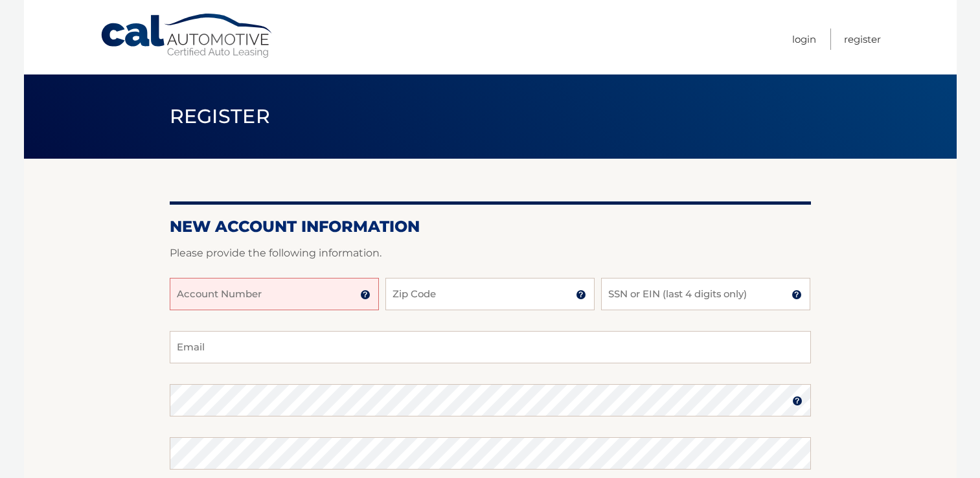 Image resolution: width=980 pixels, height=478 pixels. Describe the element at coordinates (706, 294) in the screenshot. I see `input: SSN or EIN (last 4 digits only)` at that location.